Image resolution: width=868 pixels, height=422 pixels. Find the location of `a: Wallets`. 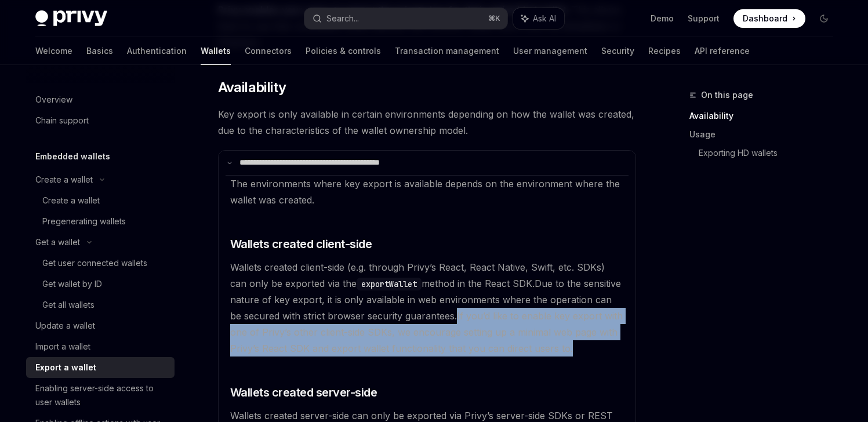

a: Wallets is located at coordinates (215, 51).